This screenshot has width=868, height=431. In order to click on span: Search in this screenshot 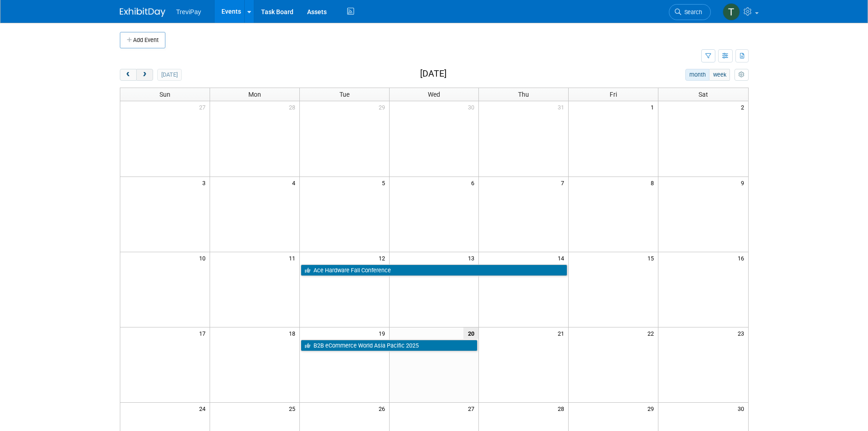, I will do `click(692, 12)`.